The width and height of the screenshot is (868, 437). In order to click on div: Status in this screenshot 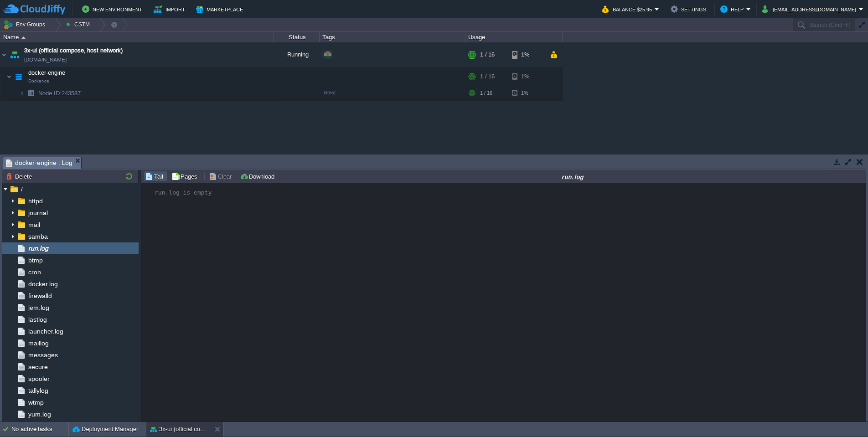, I will do `click(297, 37)`.